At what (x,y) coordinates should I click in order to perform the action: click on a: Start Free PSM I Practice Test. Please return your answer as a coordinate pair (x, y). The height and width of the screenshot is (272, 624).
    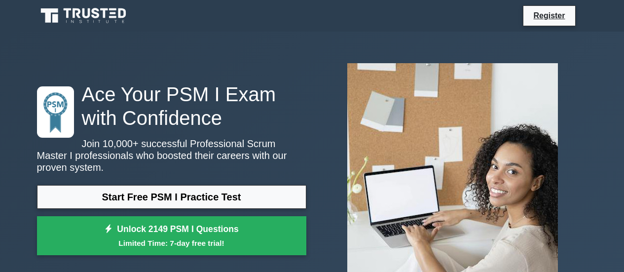
    Looking at the image, I should click on (172, 197).